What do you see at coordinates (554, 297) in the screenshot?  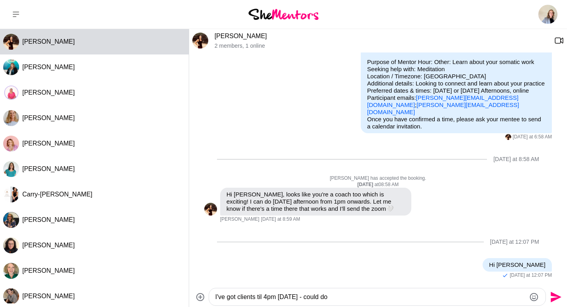 I see `button: Send` at bounding box center [554, 297].